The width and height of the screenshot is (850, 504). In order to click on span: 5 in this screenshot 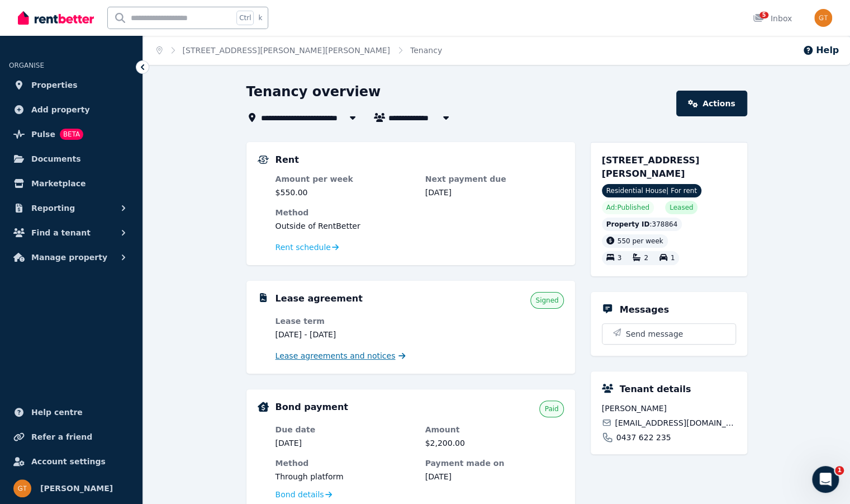, I will do `click(765, 15)`.